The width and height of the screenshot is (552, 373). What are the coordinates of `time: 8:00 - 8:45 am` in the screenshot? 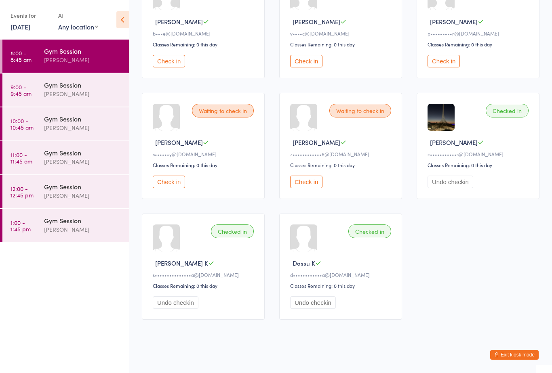 It's located at (21, 56).